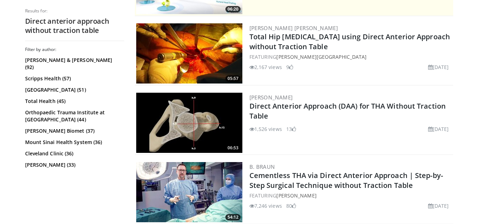 The height and width of the screenshot is (224, 478). Describe the element at coordinates (233, 148) in the screenshot. I see `span: 06:53` at that location.